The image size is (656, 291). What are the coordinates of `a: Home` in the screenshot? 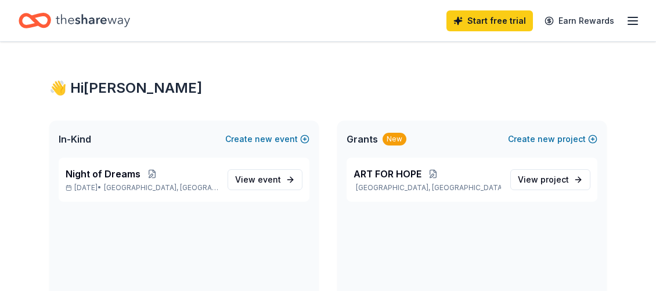 It's located at (74, 20).